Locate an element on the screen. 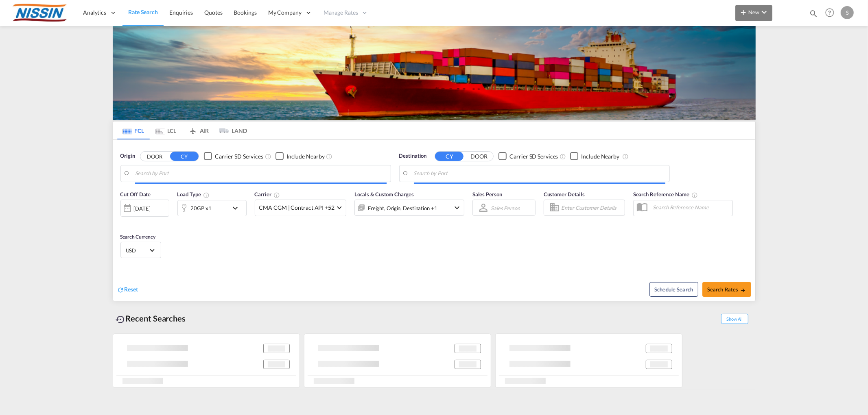  input: Enter Customer Details is located at coordinates (592, 208).